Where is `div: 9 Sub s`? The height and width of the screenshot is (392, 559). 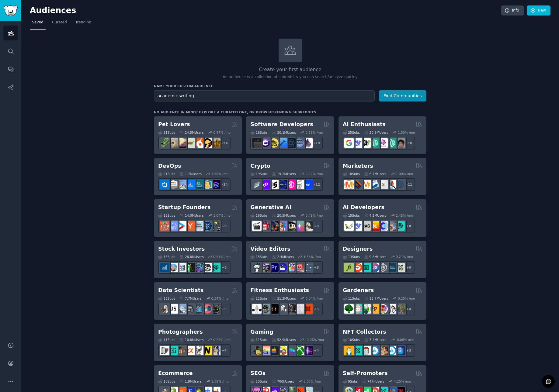
div: 9 Sub s is located at coordinates (350, 381).